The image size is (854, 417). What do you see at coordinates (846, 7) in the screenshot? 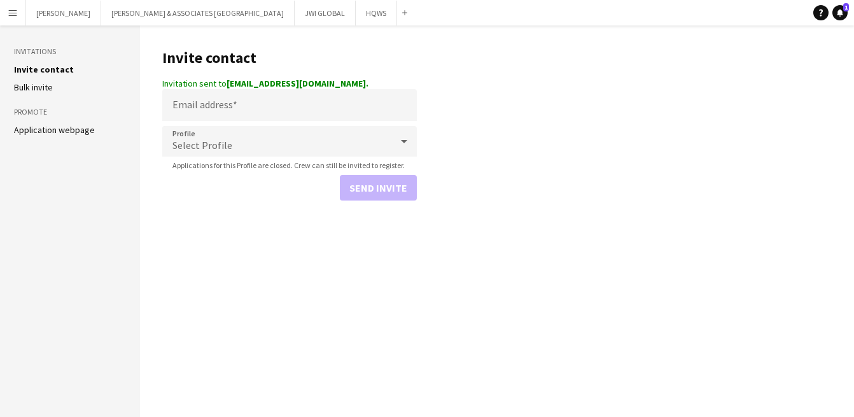
I see `span: 1` at bounding box center [846, 7].